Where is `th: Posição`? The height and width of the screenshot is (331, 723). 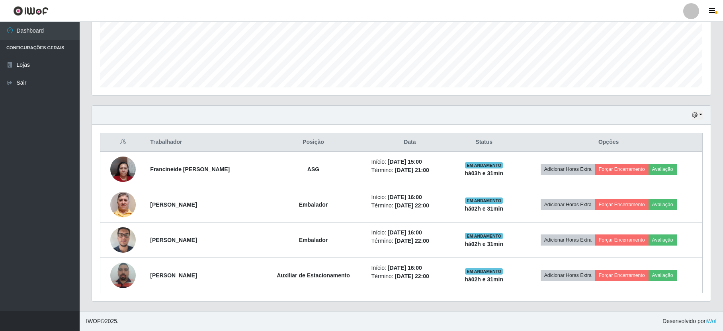 th: Posição is located at coordinates (313, 142).